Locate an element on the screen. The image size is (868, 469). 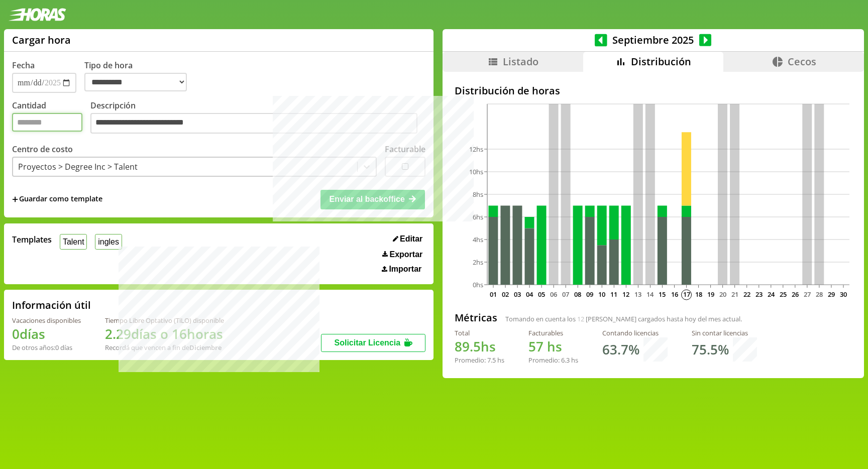
text: 29 is located at coordinates (832, 295).